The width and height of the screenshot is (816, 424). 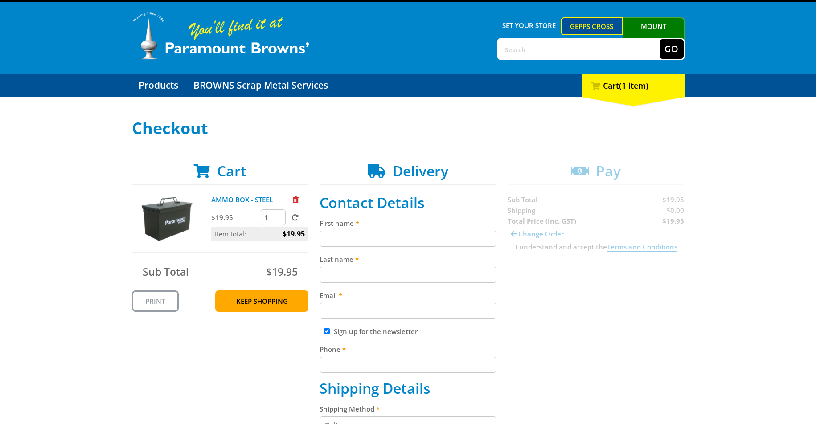 What do you see at coordinates (408, 259) in the screenshot?
I see `label: Last name` at bounding box center [408, 259].